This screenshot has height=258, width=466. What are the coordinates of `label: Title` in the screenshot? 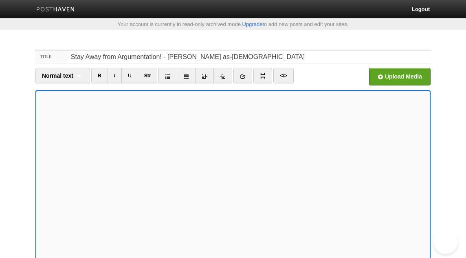 It's located at (52, 57).